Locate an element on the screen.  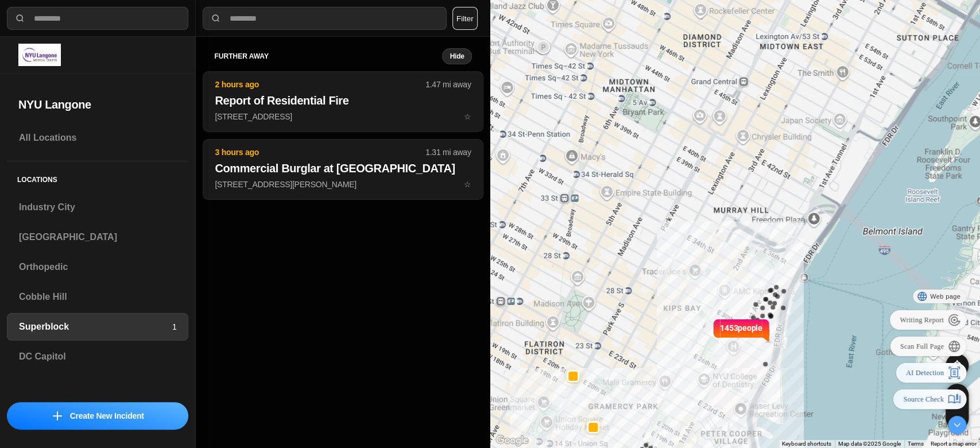
a: Terms (opens in new tab) is located at coordinates (916, 443).